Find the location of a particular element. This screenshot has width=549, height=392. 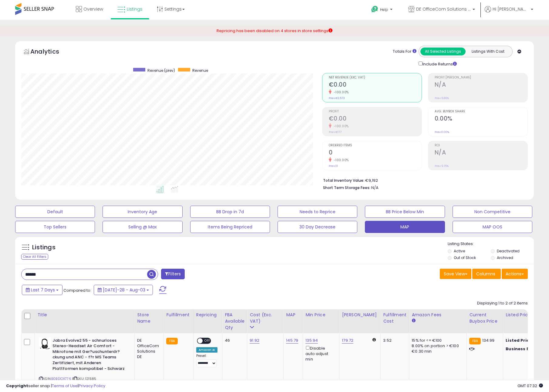

button: Actions is located at coordinates (515, 274).